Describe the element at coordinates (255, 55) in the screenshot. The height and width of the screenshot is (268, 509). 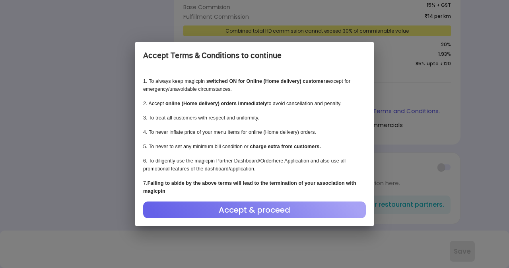
I see `div: Accept Terms & Conditions to continue` at that location.